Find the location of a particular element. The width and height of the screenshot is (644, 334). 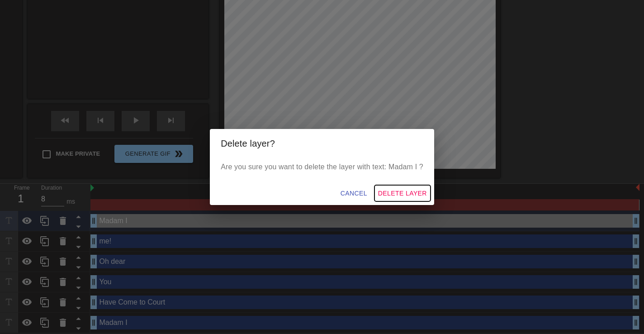

button: Cancel is located at coordinates (354, 193).